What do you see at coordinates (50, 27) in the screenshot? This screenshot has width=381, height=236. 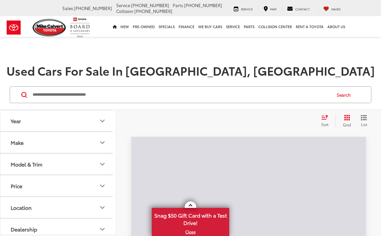 I see `img: Mike Calvert Toyota` at bounding box center [50, 27].